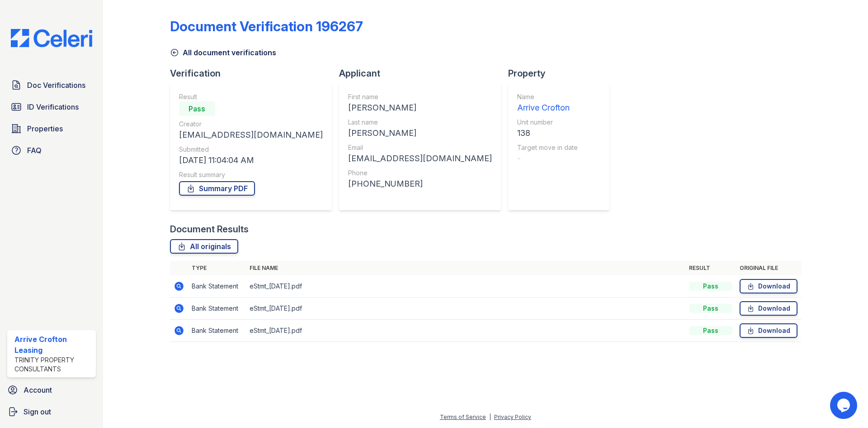  What do you see at coordinates (547, 123) in the screenshot?
I see `div: Unit number` at bounding box center [547, 123].